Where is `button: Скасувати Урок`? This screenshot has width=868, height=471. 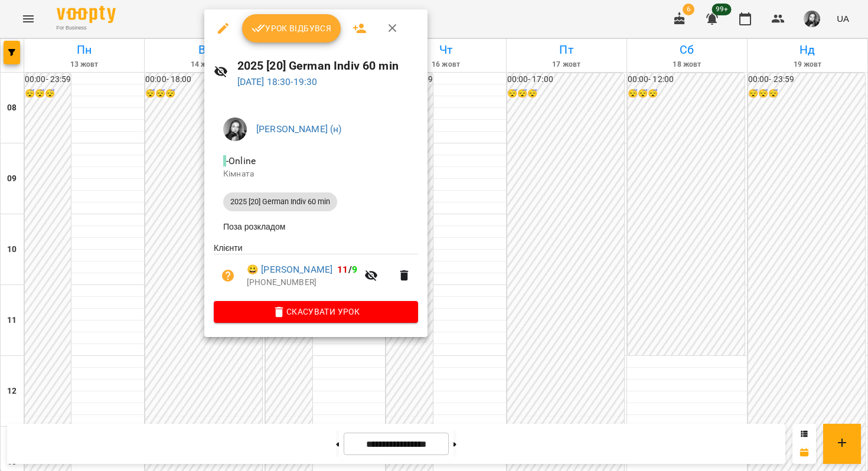 button: Скасувати Урок is located at coordinates (316, 311).